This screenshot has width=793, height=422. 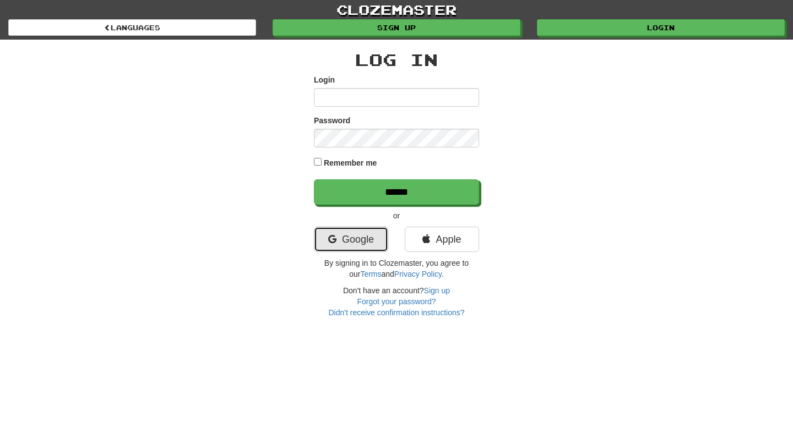 I want to click on a: Forgot your password?, so click(x=396, y=302).